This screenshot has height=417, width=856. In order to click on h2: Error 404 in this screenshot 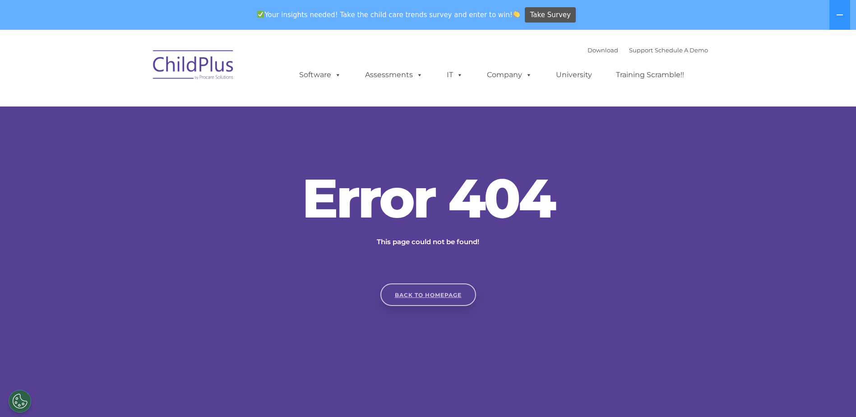, I will do `click(428, 198)`.